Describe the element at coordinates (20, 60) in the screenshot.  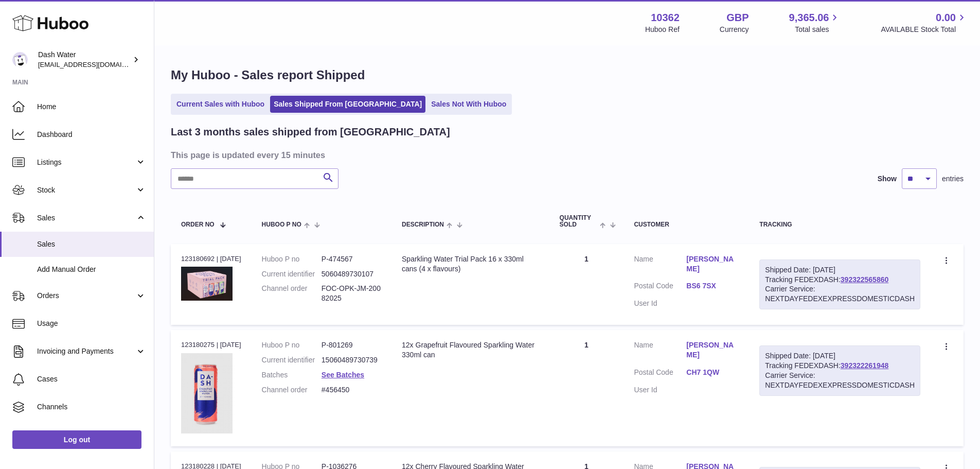
I see `img: internalAdmin-10362@internal.huboo.com` at that location.